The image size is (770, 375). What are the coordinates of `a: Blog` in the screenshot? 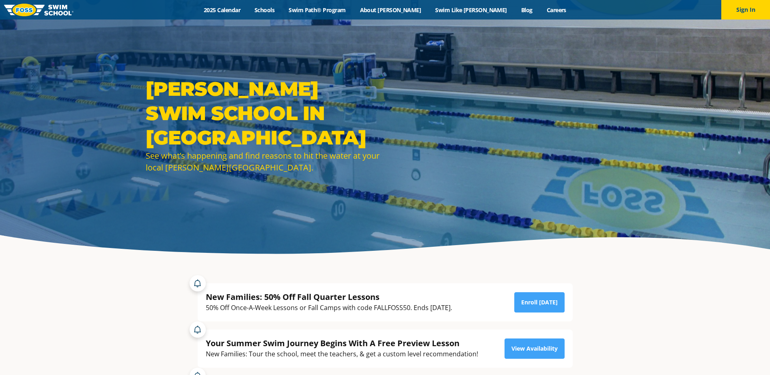 It's located at (527, 10).